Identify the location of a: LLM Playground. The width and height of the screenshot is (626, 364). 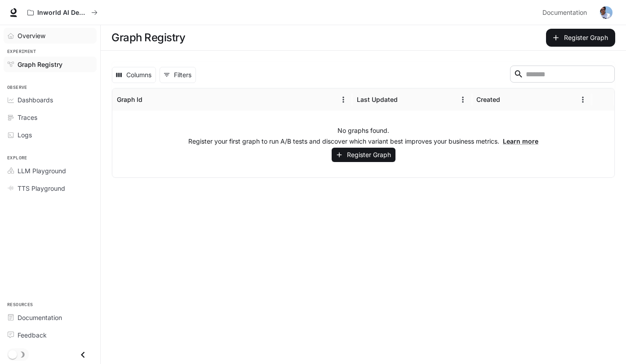
(50, 171).